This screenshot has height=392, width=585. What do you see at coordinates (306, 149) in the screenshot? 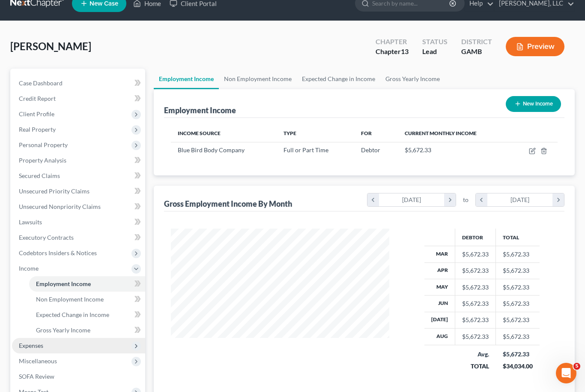
I see `span: Full or Part Time` at bounding box center [306, 149].